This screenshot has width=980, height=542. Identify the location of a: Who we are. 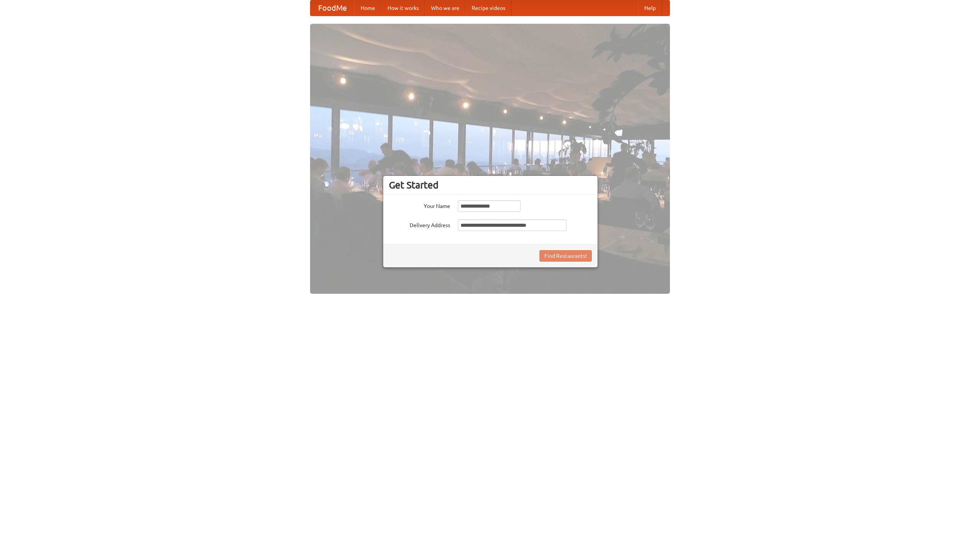
(445, 8).